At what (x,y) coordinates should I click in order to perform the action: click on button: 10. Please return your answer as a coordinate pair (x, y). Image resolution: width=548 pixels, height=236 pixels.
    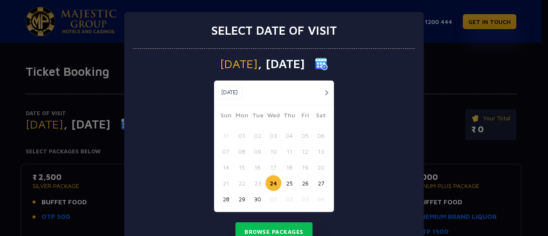
    Looking at the image, I should click on (273, 151).